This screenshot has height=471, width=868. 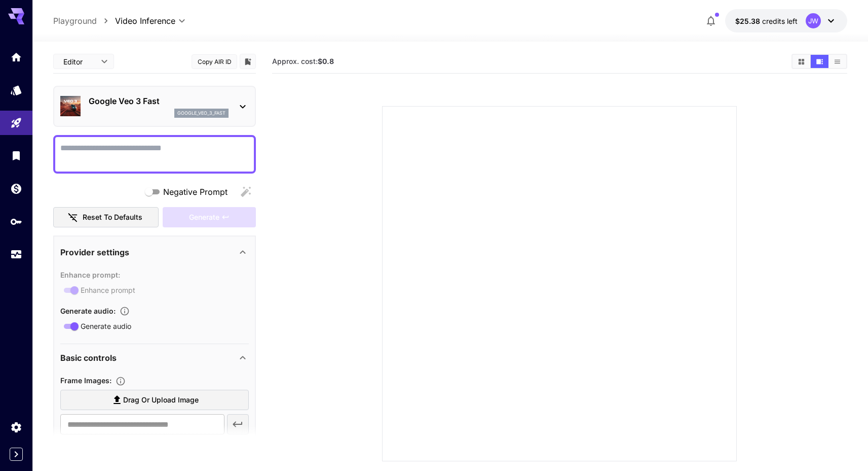 I want to click on label: Drag or upload image, so click(x=155, y=400).